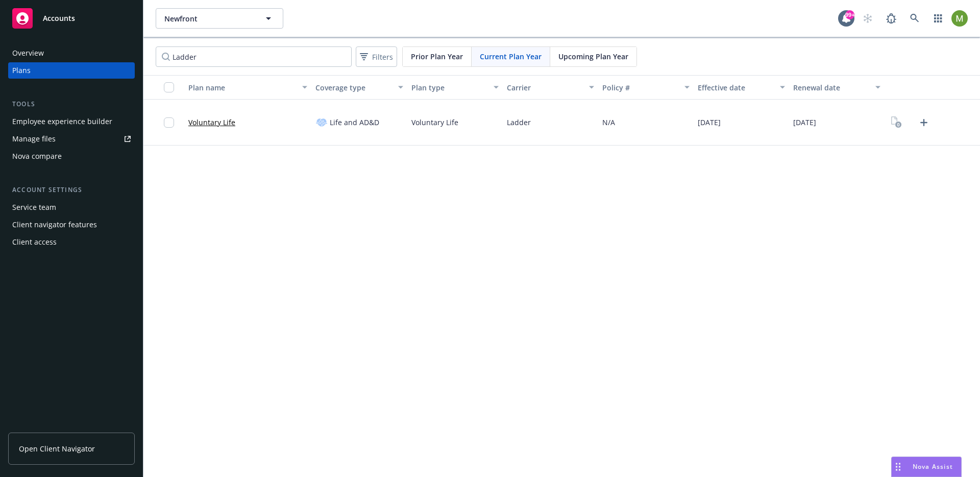 The width and height of the screenshot is (980, 477). I want to click on a: Report a Bug, so click(891, 19).